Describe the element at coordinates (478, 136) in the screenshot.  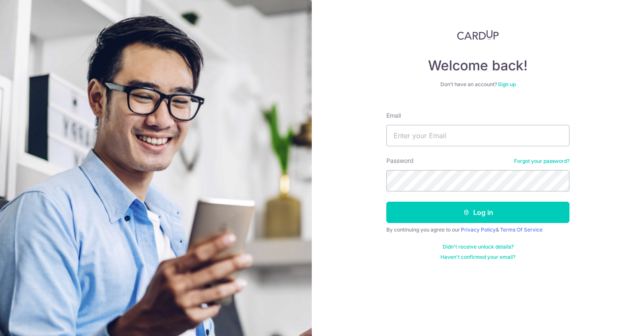
I see `input: Enter your Email` at that location.